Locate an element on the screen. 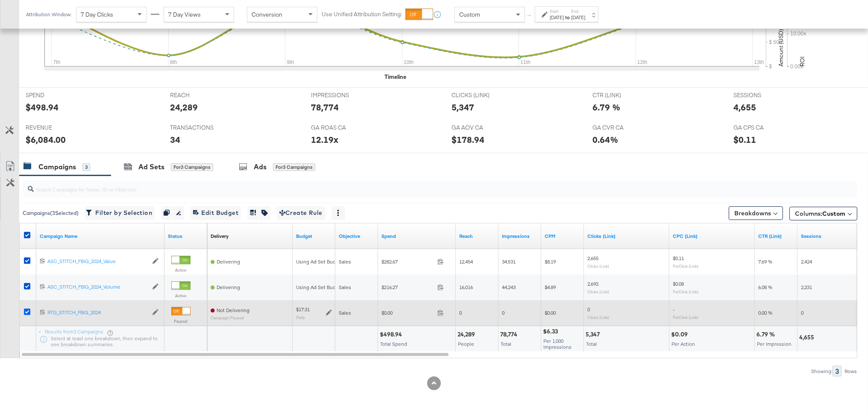 The image size is (868, 414). div: Rows is located at coordinates (851, 372).